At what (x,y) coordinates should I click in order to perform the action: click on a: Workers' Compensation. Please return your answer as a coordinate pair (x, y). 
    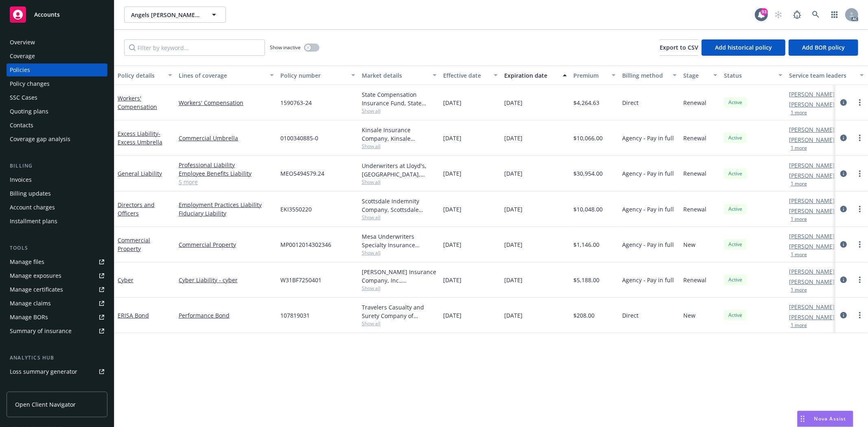
    Looking at the image, I should click on (137, 103).